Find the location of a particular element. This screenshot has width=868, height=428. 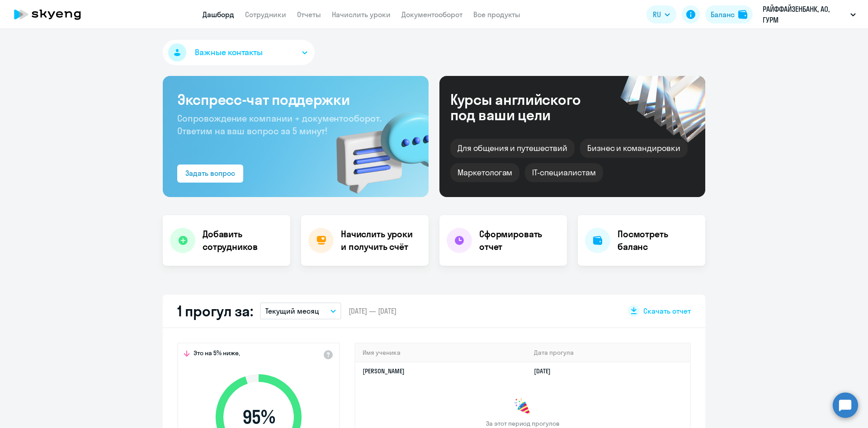

a: Отчеты is located at coordinates (309, 15).